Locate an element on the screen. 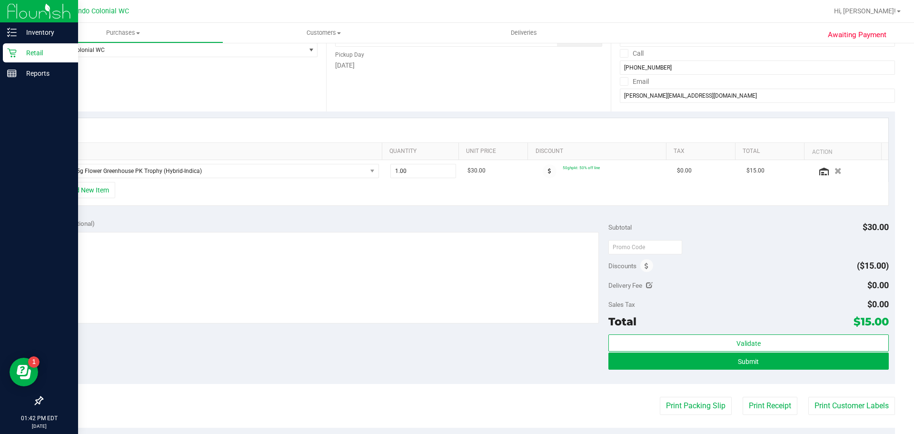  a: SKU is located at coordinates (217, 151).